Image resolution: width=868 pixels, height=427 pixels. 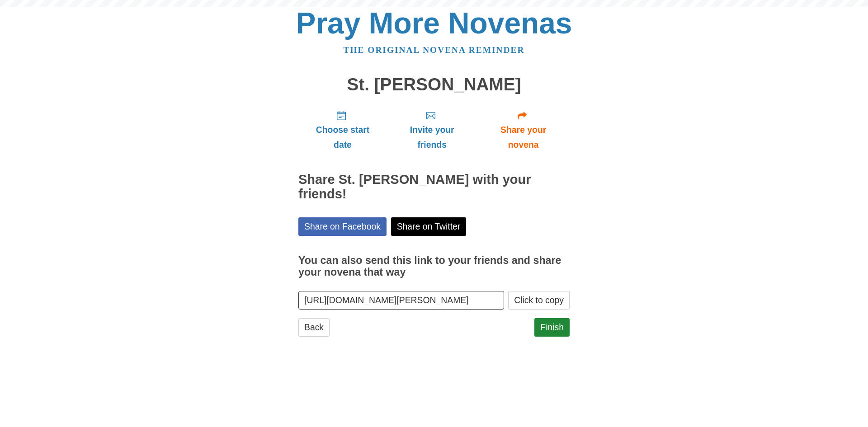 I want to click on a: The original novena reminder, so click(x=434, y=50).